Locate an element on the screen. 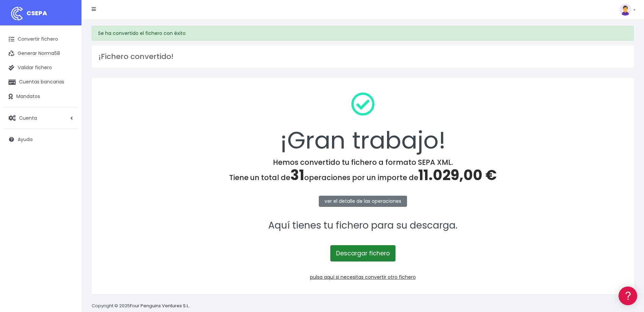 This screenshot has height=312, width=644. a: Generar Norma58 is located at coordinates (41, 54).